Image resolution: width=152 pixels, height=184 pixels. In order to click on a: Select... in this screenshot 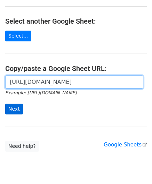, I will do `click(18, 36)`.